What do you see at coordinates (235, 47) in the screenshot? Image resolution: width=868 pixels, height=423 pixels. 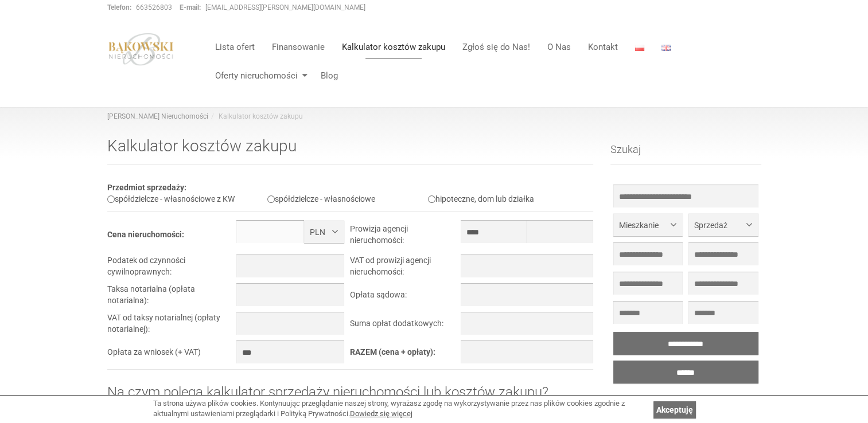 I see `a: Lista ofert` at bounding box center [235, 47].